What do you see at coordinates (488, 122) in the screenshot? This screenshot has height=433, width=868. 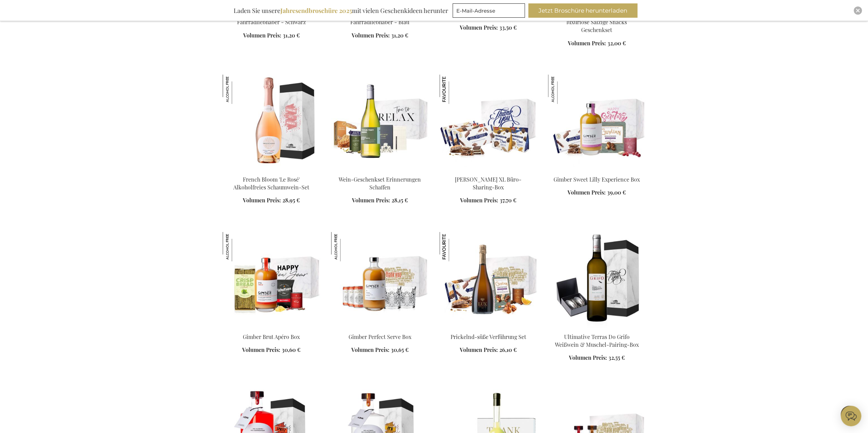 I see `img: Jules Destrooper XL Office Sharing Box` at bounding box center [488, 122].